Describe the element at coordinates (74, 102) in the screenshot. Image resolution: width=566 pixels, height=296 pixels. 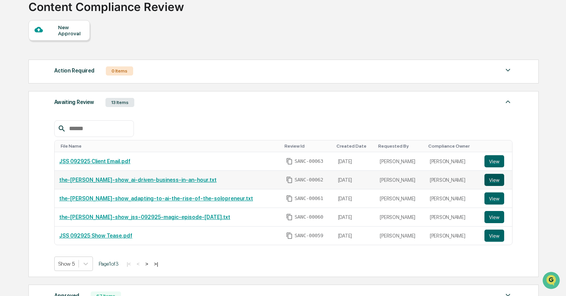
I see `div: Awaiting Review` at that location.